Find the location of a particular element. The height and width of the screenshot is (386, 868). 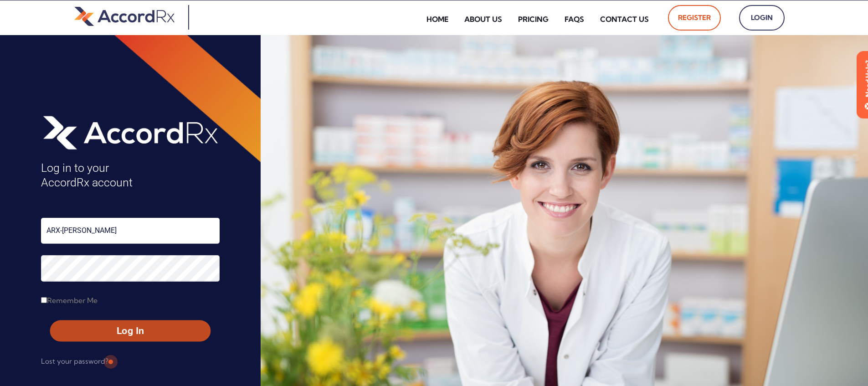

a: AccordRx_logo_header_white is located at coordinates (130, 132).